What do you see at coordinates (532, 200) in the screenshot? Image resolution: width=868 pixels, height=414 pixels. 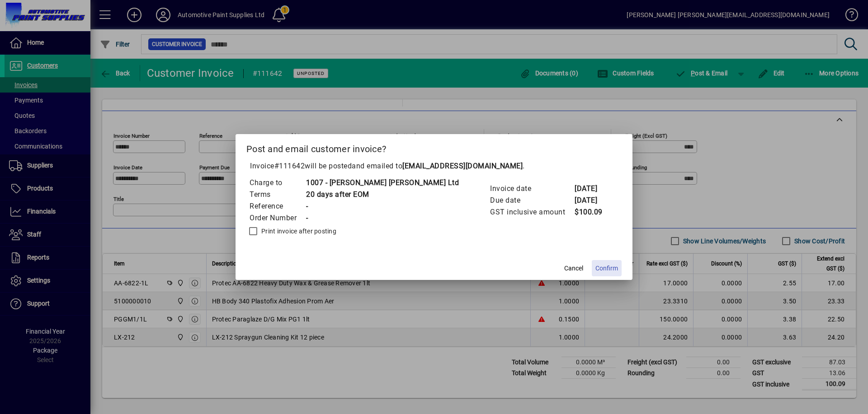 I see `td: Due date` at bounding box center [532, 200].